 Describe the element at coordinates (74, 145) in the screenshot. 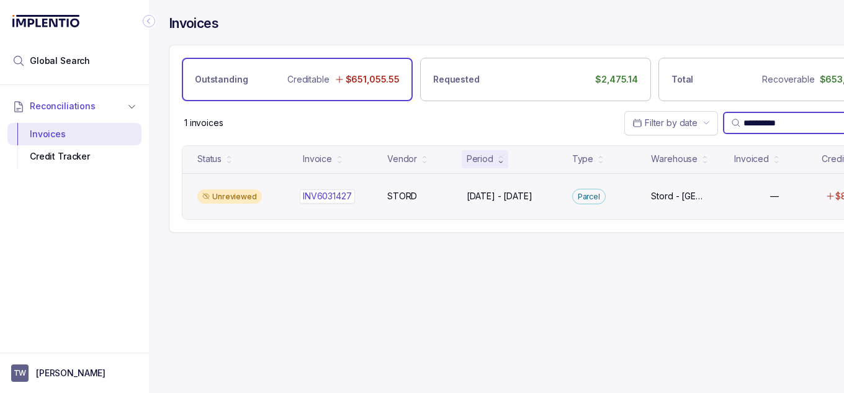

I see `div: Reconciliations` at that location.